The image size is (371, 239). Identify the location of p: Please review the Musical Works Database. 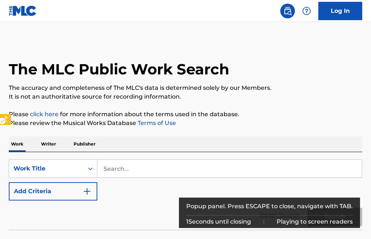
(186, 123).